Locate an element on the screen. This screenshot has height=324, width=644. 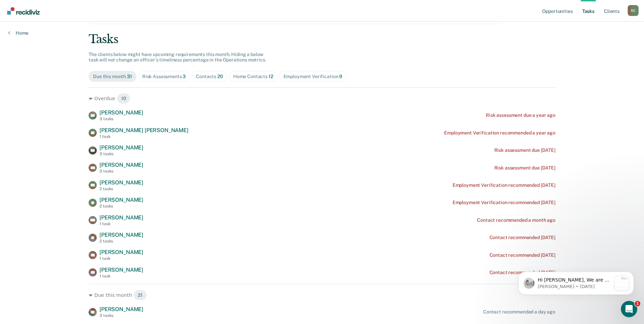
div: Employment Verification recommended a year ago is located at coordinates (500, 133).